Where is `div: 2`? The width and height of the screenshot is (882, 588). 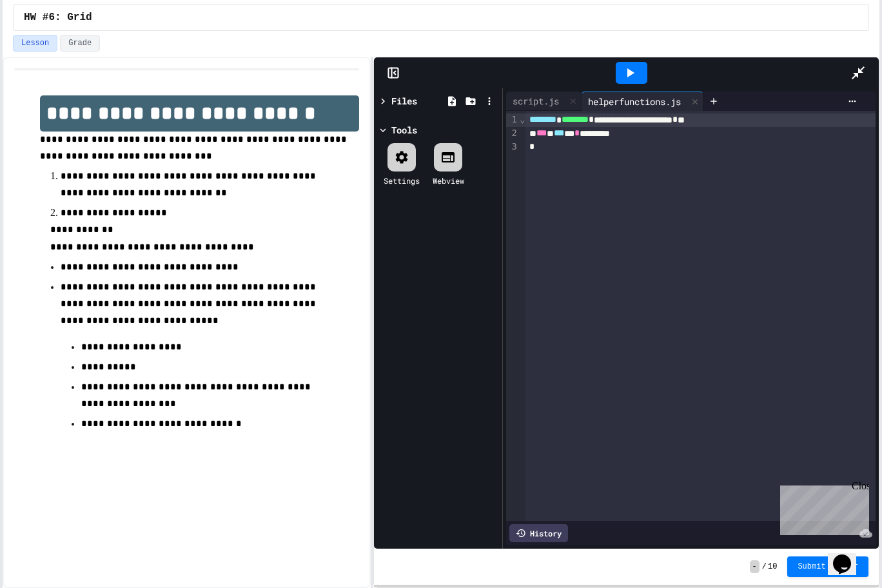
div: 2 is located at coordinates (512, 134).